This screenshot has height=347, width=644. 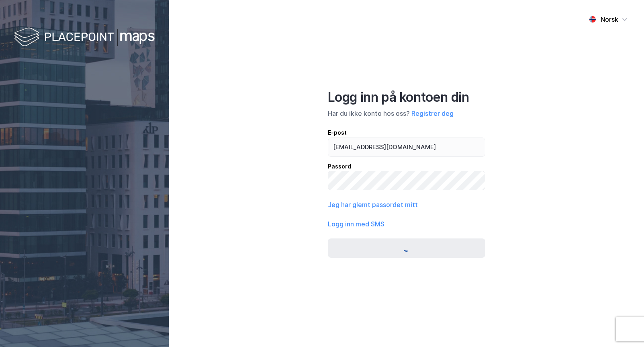 I want to click on div: E-post, so click(x=407, y=133).